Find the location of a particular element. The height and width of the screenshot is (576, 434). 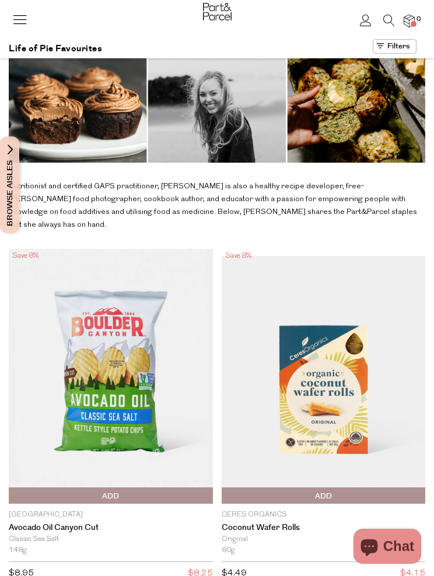

inbox-online-store-chat: Shopify online store chat is located at coordinates (387, 547).